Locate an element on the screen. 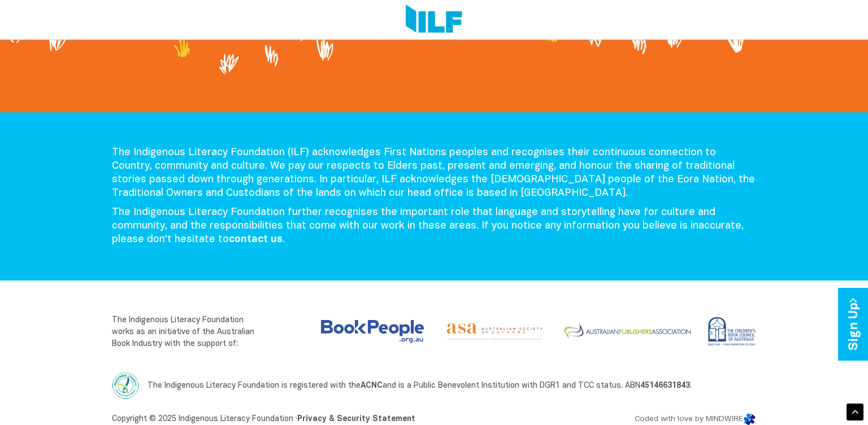  img: Logo is located at coordinates (433, 20).